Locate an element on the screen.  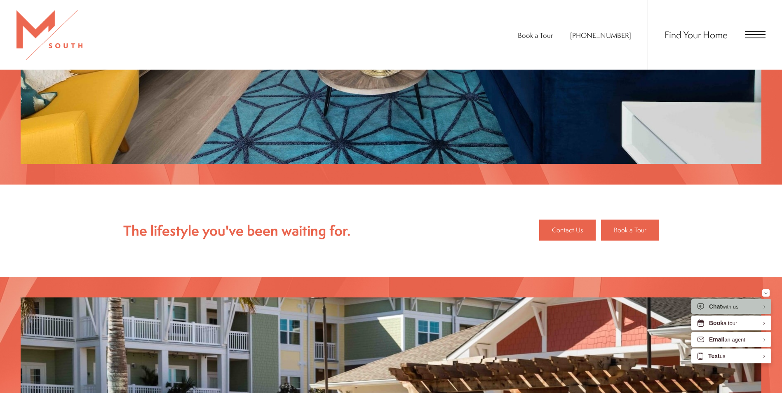
p: The lifestyle you've been waiting for. is located at coordinates (237, 231).